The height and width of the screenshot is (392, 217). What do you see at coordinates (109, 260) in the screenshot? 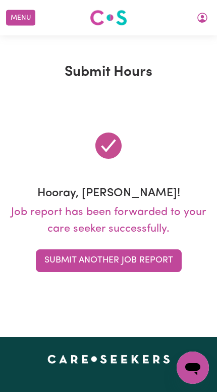
I see `button: Submit Another Job Report` at bounding box center [109, 260].